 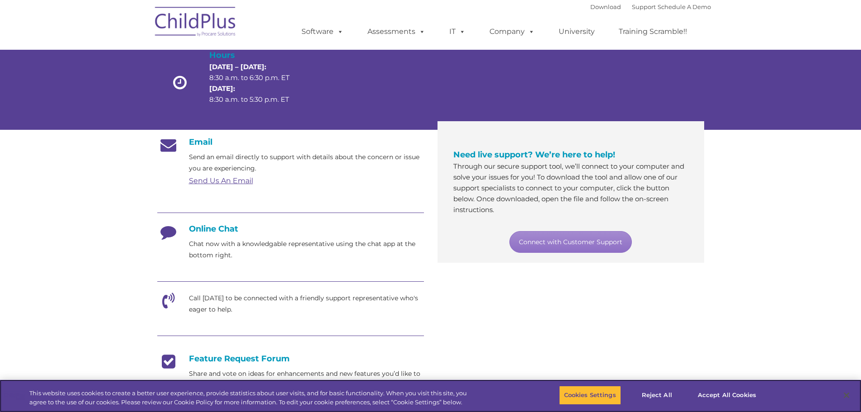 I want to click on a: Download, so click(x=605, y=7).